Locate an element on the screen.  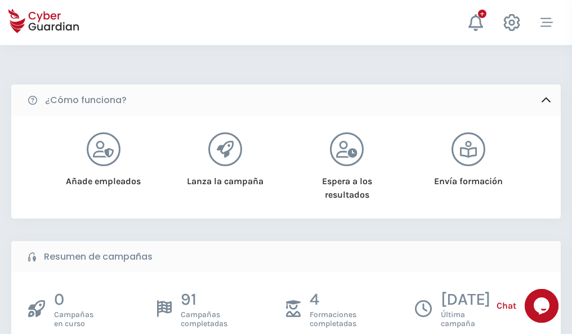
b: ¿Cómo funciona? is located at coordinates (86, 100).